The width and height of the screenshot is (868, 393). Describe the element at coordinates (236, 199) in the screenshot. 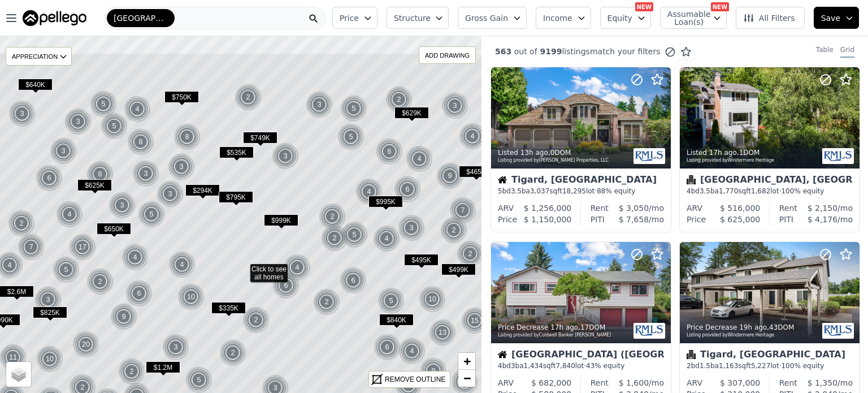

I see `div: $795K` at that location.